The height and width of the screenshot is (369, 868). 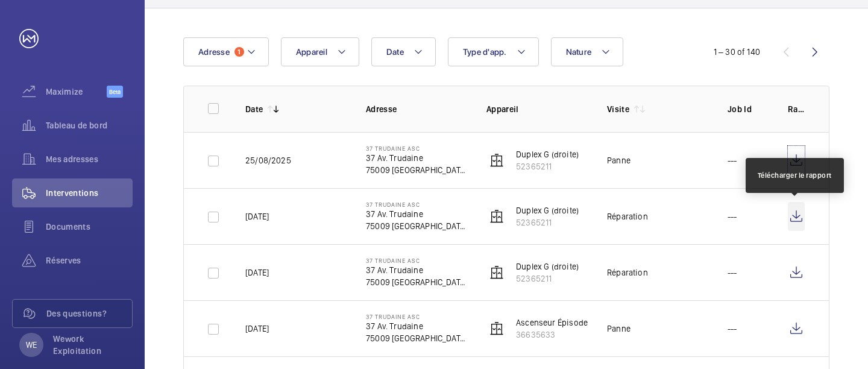 I want to click on p: Date, so click(x=254, y=109).